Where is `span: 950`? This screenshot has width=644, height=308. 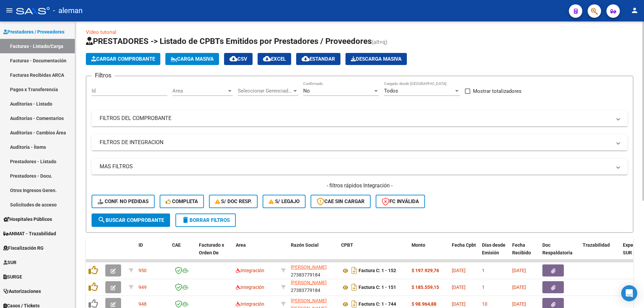
span: 950 is located at coordinates (143, 271).